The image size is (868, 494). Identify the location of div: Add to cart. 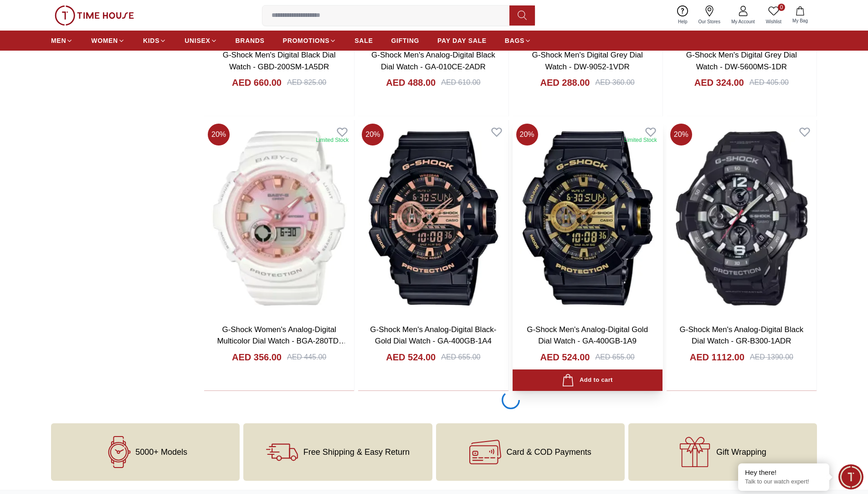
(587, 380).